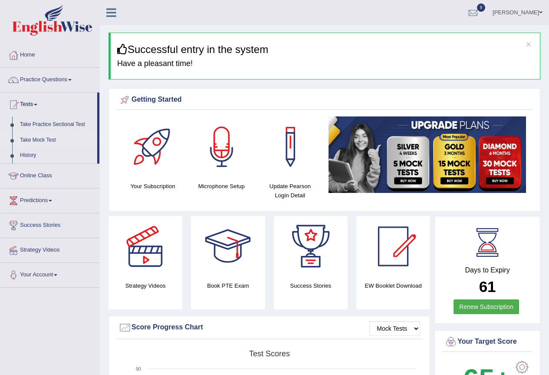 Image resolution: width=549 pixels, height=375 pixels. Describe the element at coordinates (50, 54) in the screenshot. I see `a: Home` at that location.